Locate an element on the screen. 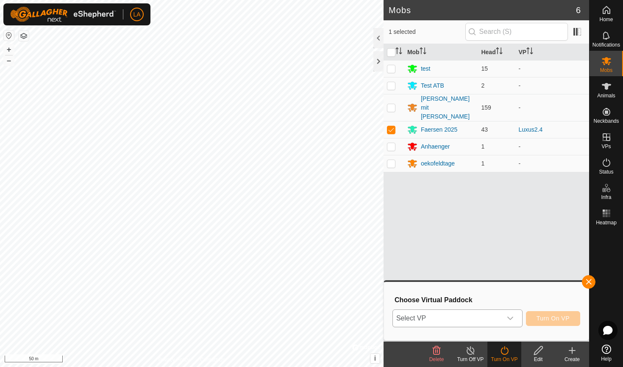 The width and height of the screenshot is (623, 367). h2: Mobs is located at coordinates (482, 10).